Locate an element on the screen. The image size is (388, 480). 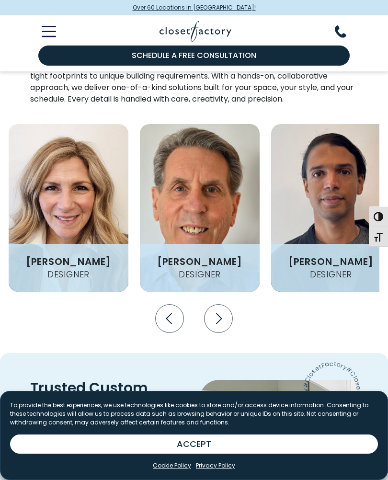
button: Previous slide is located at coordinates (169, 318).